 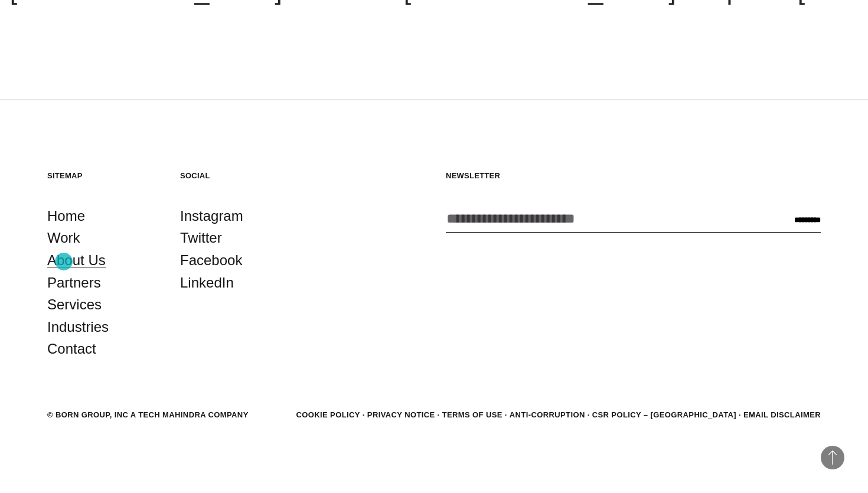 What do you see at coordinates (148, 415) in the screenshot?
I see `div: © BORN GROUP, INC A Tech Mahindra Company` at bounding box center [148, 415].